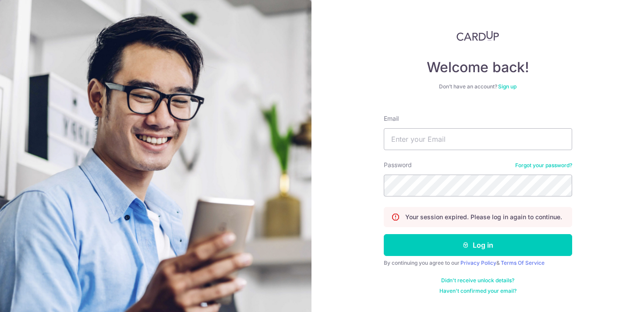  What do you see at coordinates (523, 263) in the screenshot?
I see `a: Terms Of Service` at bounding box center [523, 263].